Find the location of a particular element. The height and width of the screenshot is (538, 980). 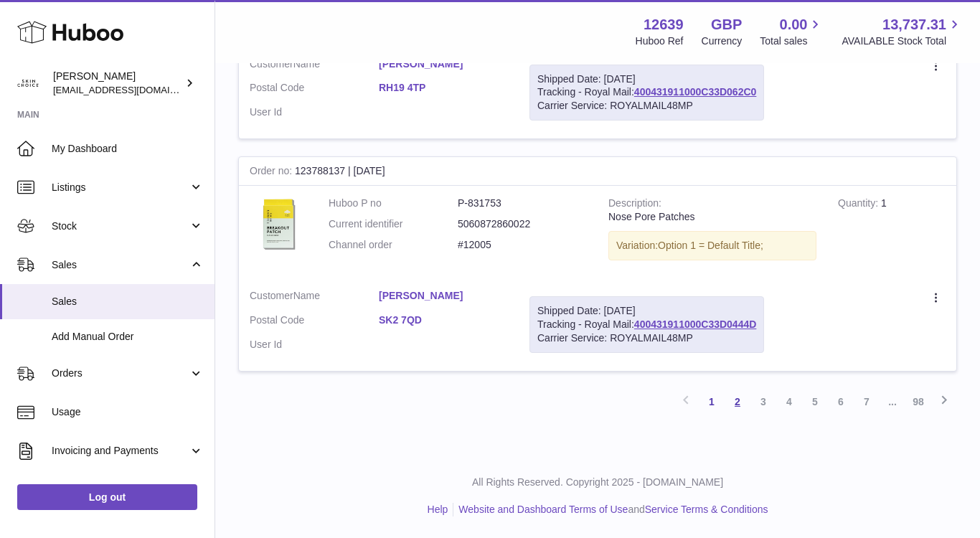

dd: P-831753 is located at coordinates (522, 203).